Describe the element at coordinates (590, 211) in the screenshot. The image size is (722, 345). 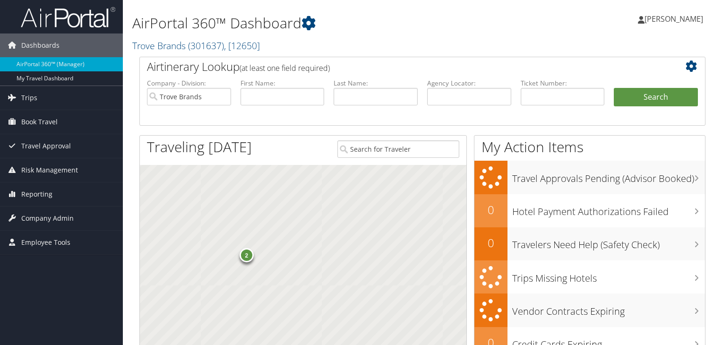
I see `a: 0Hotel Payment Authorizations Failed` at that location.